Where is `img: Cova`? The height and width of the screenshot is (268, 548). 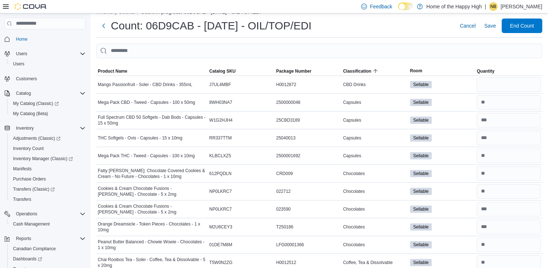
img: Cova is located at coordinates (31, 7).